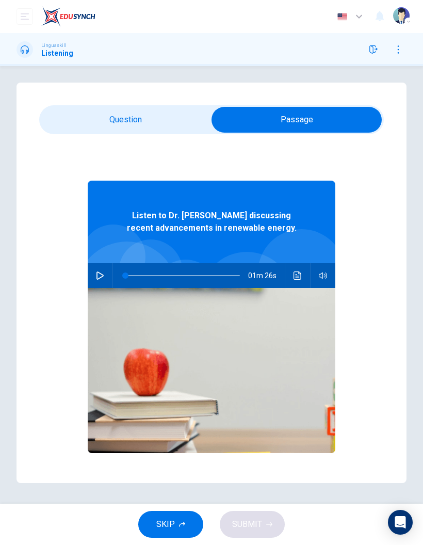 This screenshot has width=423, height=545. Describe the element at coordinates (342, 17) in the screenshot. I see `img: en` at that location.